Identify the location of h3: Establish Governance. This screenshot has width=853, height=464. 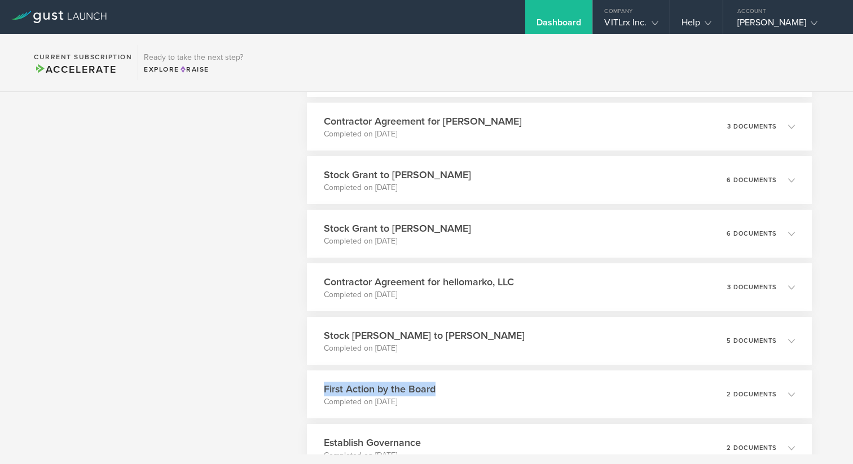
(372, 443).